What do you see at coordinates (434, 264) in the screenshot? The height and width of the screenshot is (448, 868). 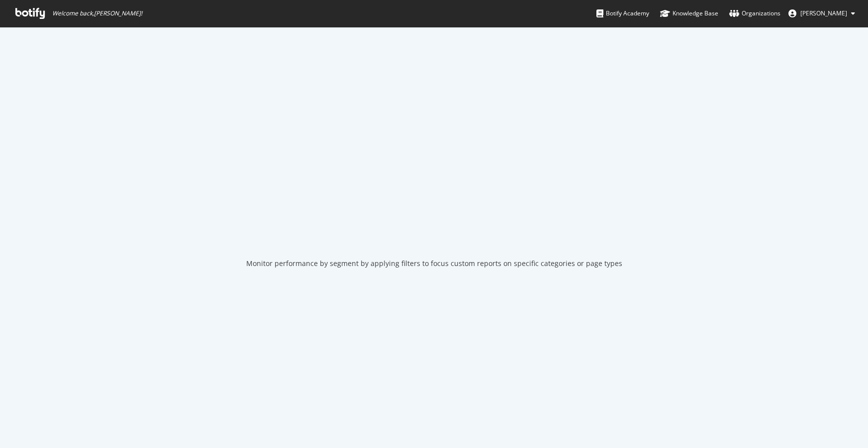 I see `div: Monitor performance by segment by applying filters to focus custom reports on specific categories...` at bounding box center [434, 264].